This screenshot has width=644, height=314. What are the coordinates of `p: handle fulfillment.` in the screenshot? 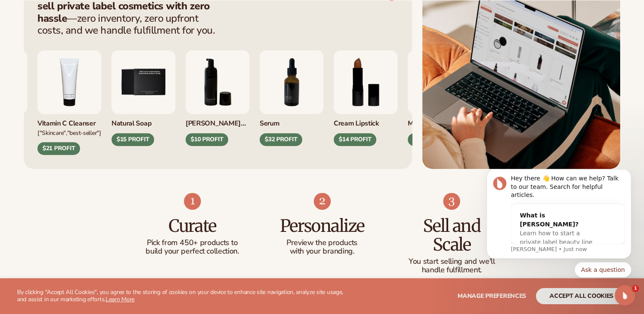 It's located at (451, 271).